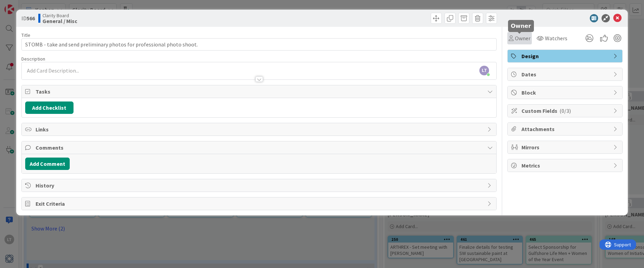 Image resolution: width=644 pixels, height=268 pixels. I want to click on span: Design, so click(566, 56).